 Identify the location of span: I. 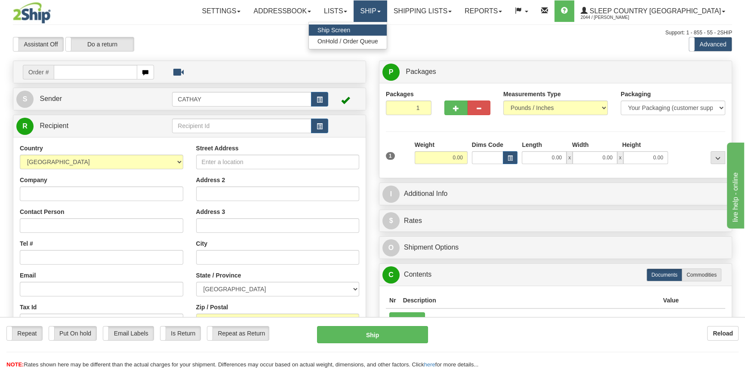
(391, 194).